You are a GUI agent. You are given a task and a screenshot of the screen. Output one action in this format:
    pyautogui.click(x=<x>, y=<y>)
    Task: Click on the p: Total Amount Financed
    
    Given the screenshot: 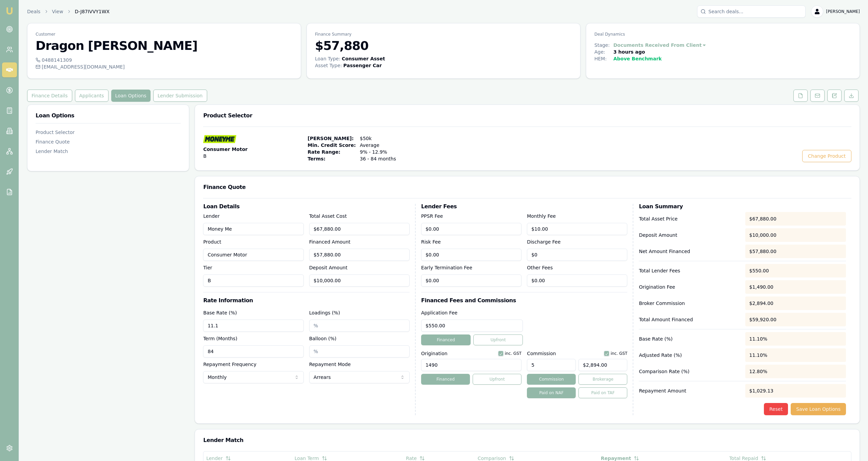 What is the action you would take?
    pyautogui.click(x=688, y=319)
    